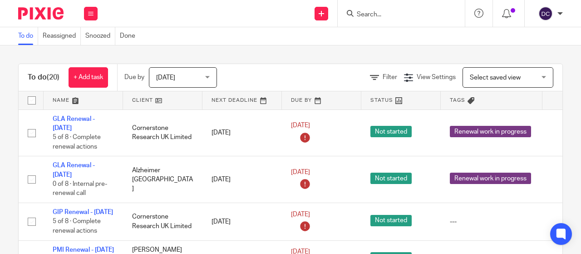 Image resolution: width=581 pixels, height=254 pixels. Describe the element at coordinates (28, 36) in the screenshot. I see `a: To do` at that location.